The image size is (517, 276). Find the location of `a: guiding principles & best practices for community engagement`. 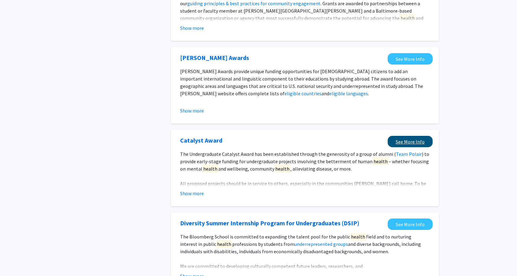

a: guiding principles & best practices for community engagement is located at coordinates (254, 3).